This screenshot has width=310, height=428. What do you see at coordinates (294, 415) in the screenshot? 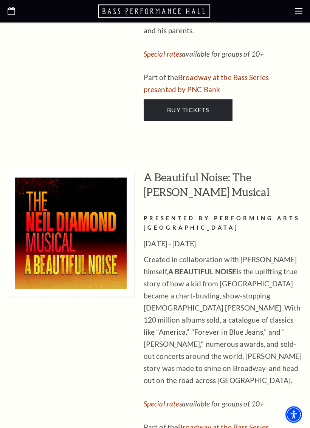
I see `div: Accessibility Menu` at bounding box center [294, 415].